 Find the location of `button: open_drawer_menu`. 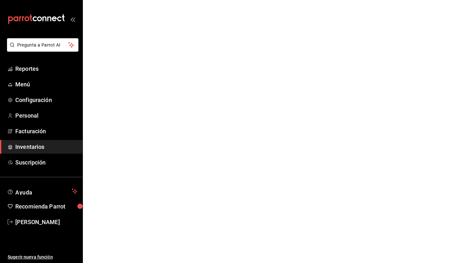

button: open_drawer_menu is located at coordinates (73, 19).